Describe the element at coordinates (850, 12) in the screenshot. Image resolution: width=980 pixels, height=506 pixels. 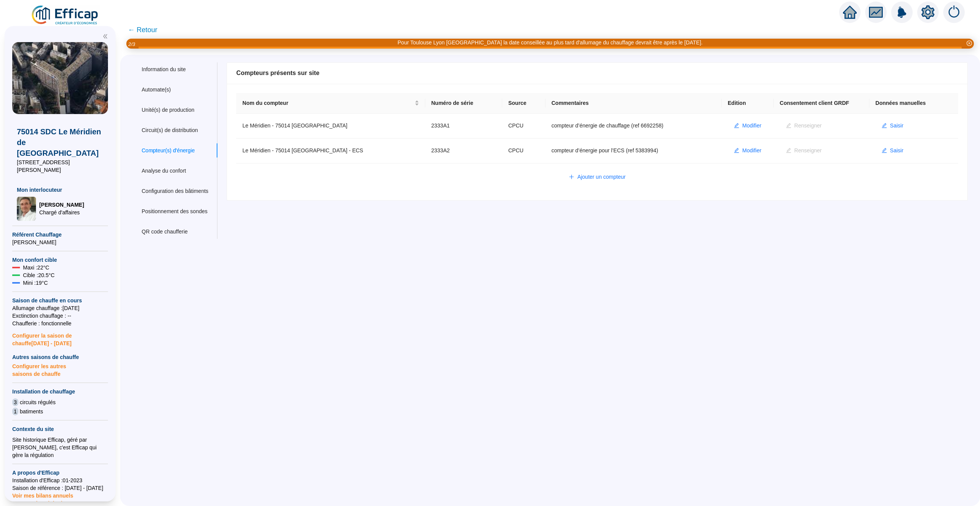
I see `span: home` at that location.